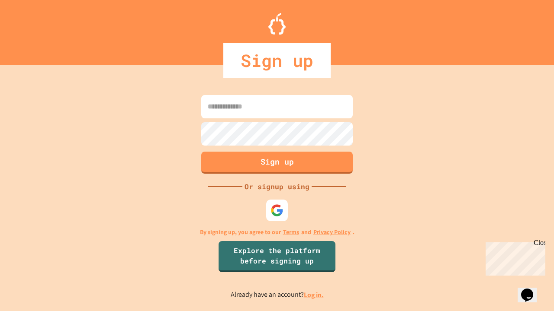 The height and width of the screenshot is (311, 554). What do you see at coordinates (277, 232) in the screenshot?
I see `p: By signing up, you agree to our and .` at bounding box center [277, 232].